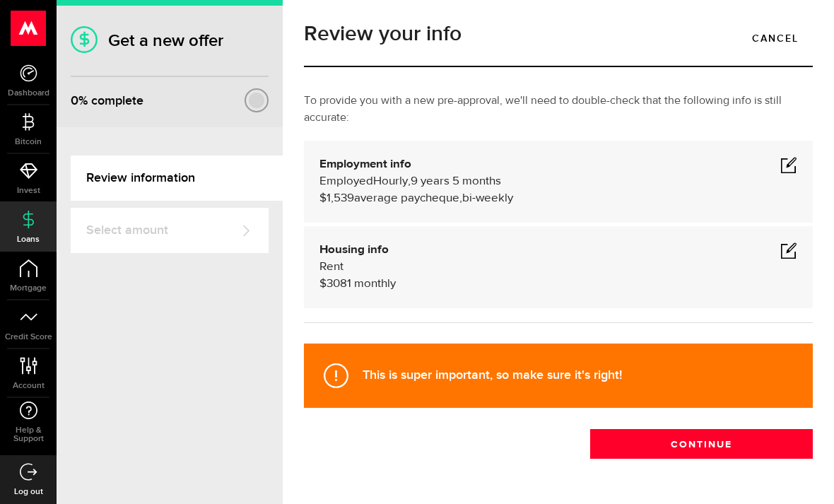  What do you see at coordinates (408, 198) in the screenshot?
I see `span: average paycheque,` at bounding box center [408, 198].